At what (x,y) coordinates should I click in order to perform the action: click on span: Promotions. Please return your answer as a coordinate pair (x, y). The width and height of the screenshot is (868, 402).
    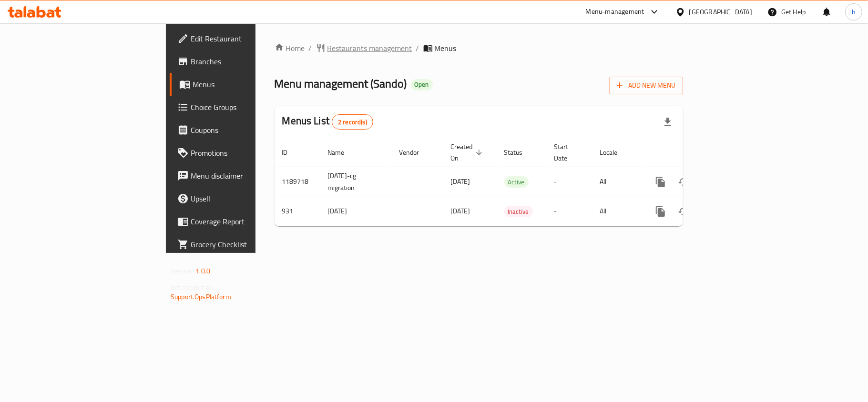
    Looking at the image, I should click on (247, 153).